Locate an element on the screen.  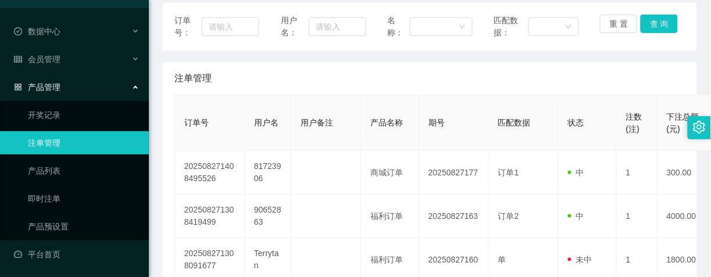
span: 注数(注) is located at coordinates (634, 123).